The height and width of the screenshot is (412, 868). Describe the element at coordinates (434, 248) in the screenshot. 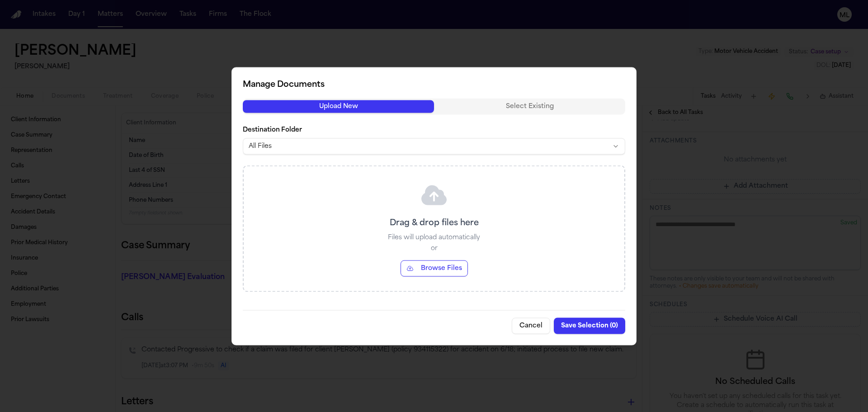

I see `p: or` at that location.